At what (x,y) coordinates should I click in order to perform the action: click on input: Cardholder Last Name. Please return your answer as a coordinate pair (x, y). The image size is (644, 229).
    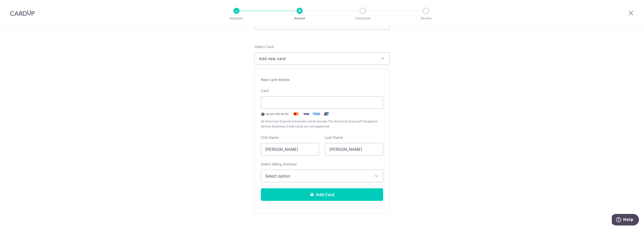
    Looking at the image, I should click on (354, 149).